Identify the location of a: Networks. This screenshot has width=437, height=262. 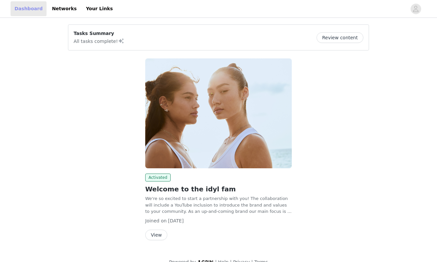
(64, 9).